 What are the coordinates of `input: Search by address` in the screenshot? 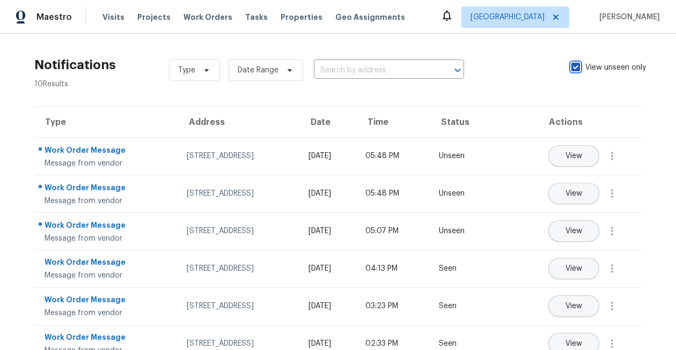 It's located at (374, 70).